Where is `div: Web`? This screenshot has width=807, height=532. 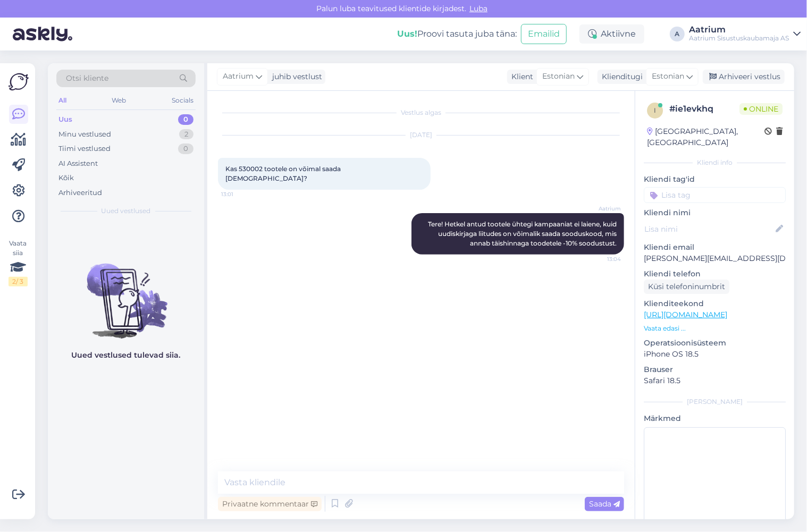
div: Web is located at coordinates (119, 100).